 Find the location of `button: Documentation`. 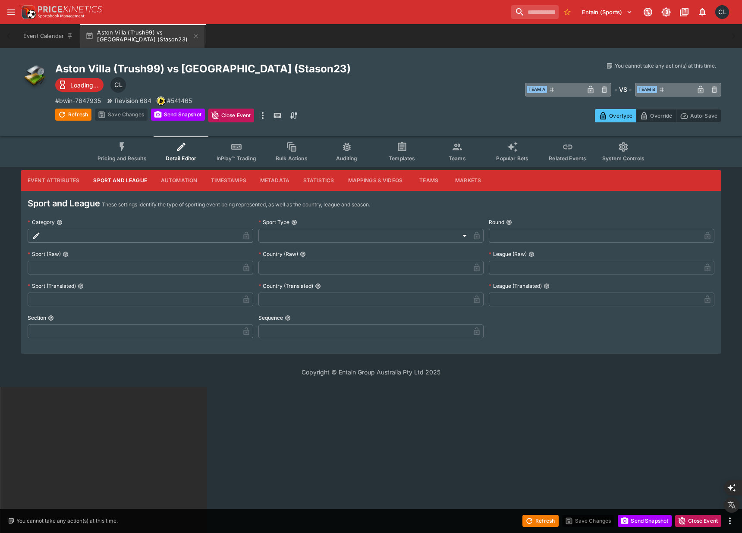

button: Documentation is located at coordinates (684, 12).